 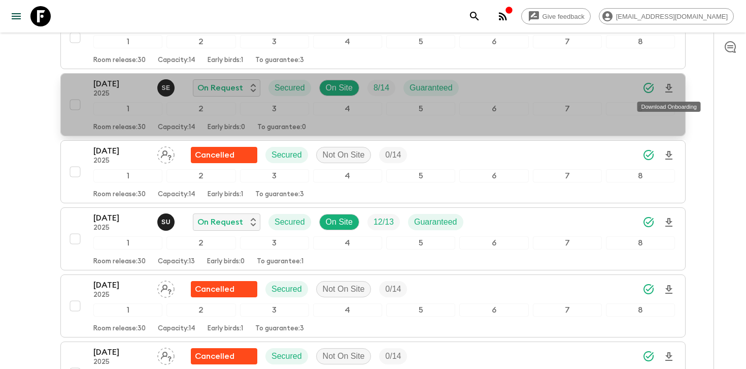 I want to click on span: Give feedback, so click(x=563, y=16).